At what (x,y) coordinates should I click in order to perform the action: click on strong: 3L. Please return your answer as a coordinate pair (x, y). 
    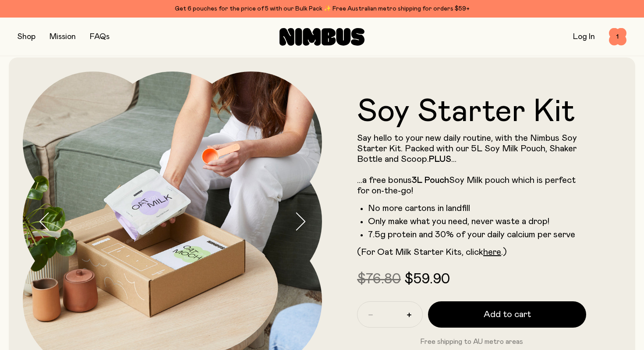
    Looking at the image, I should click on (417, 180).